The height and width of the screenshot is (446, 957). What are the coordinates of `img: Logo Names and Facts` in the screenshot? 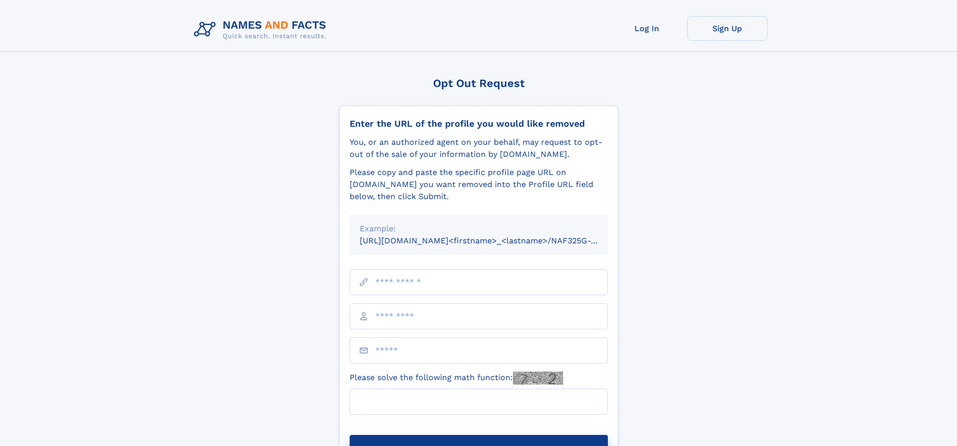 It's located at (262, 30).